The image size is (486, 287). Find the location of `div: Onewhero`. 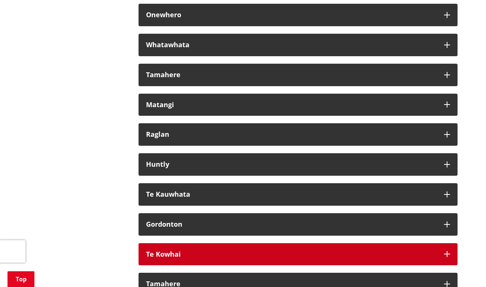

div: Onewhero is located at coordinates (292, 15).